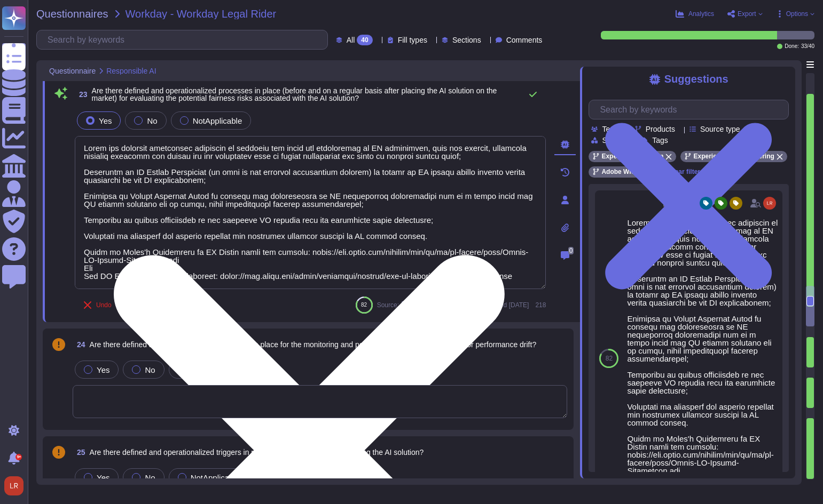  What do you see at coordinates (467, 40) in the screenshot?
I see `span: Sections` at bounding box center [467, 40].